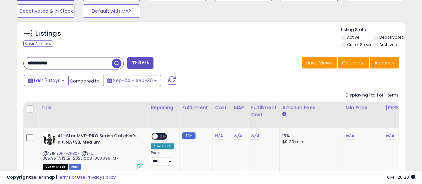 The image size is (422, 184). I want to click on span: Columns, so click(352, 63).